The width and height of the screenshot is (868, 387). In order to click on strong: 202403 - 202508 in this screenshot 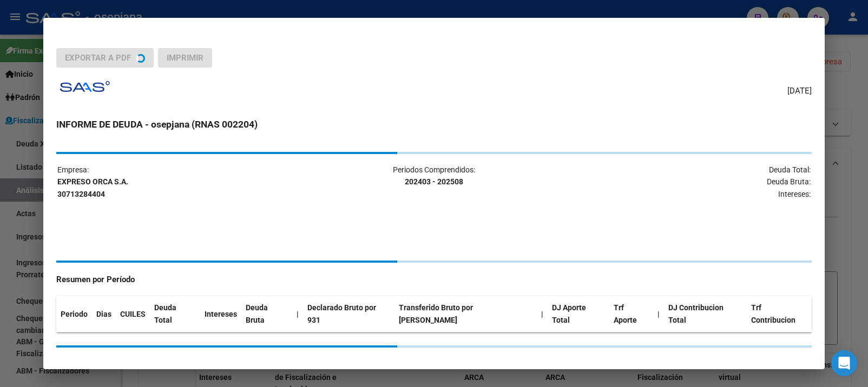, I will do `click(434, 182)`.